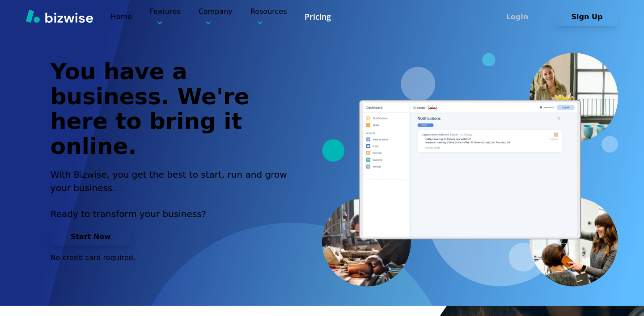  What do you see at coordinates (215, 17) in the screenshot?
I see `p: Company` at bounding box center [215, 17].